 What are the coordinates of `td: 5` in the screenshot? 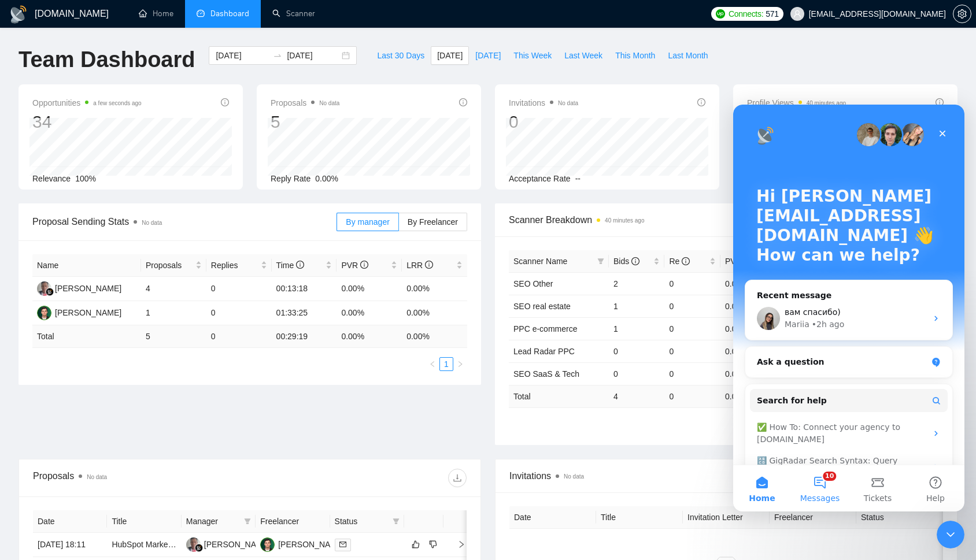 It's located at (174, 336).